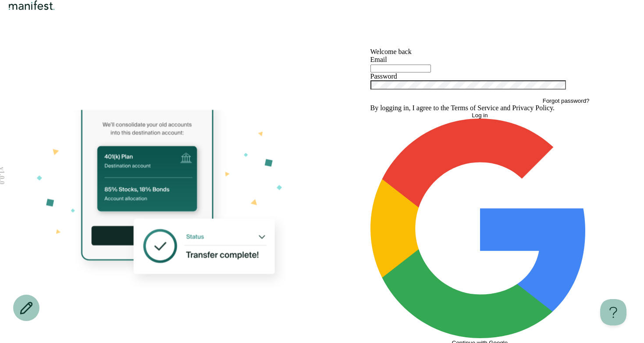 This screenshot has height=343, width=644. What do you see at coordinates (566, 101) in the screenshot?
I see `span: Forgot password?` at bounding box center [566, 101].